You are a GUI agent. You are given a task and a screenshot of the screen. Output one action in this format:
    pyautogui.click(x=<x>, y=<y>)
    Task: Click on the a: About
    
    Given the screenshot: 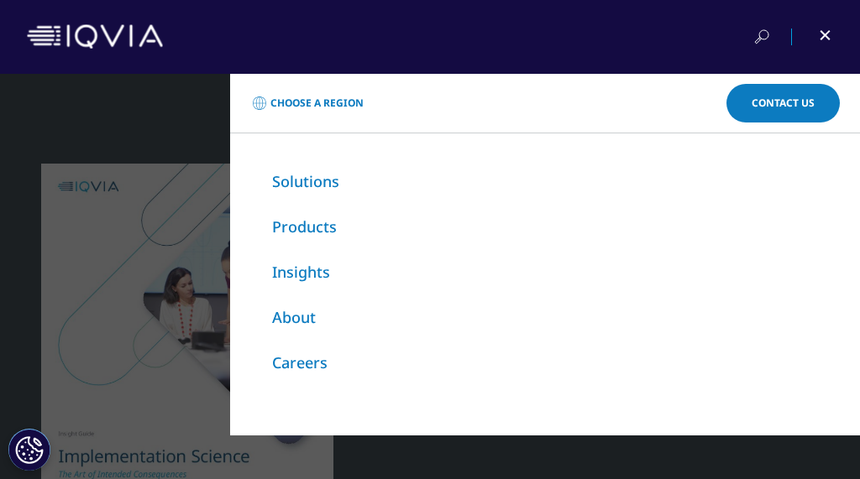 What is the action you would take?
    pyautogui.click(x=294, y=317)
    